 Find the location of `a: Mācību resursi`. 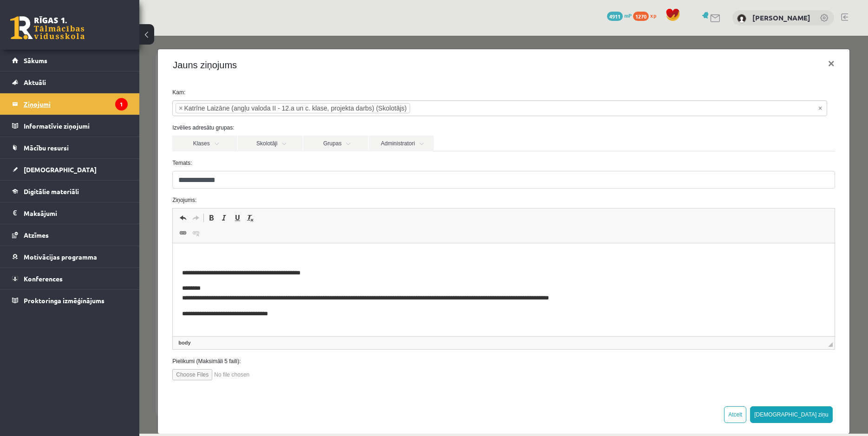

a: Mācību resursi is located at coordinates (70, 147).